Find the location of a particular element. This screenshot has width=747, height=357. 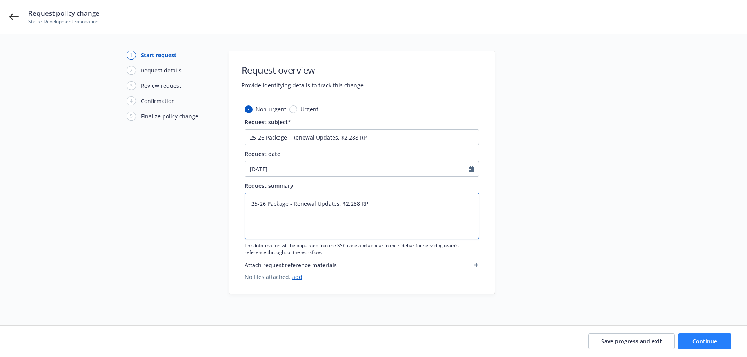

span: Continue is located at coordinates (705, 341).